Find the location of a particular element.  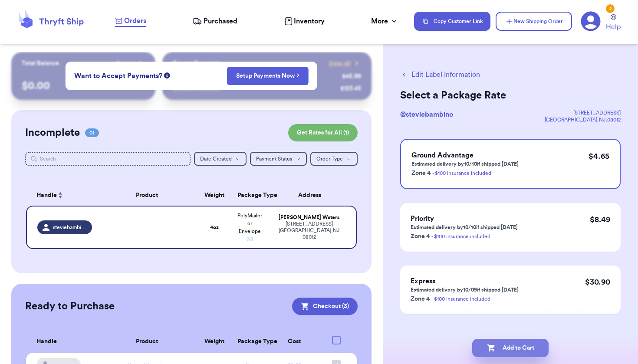

span: Inventory is located at coordinates (309, 22).